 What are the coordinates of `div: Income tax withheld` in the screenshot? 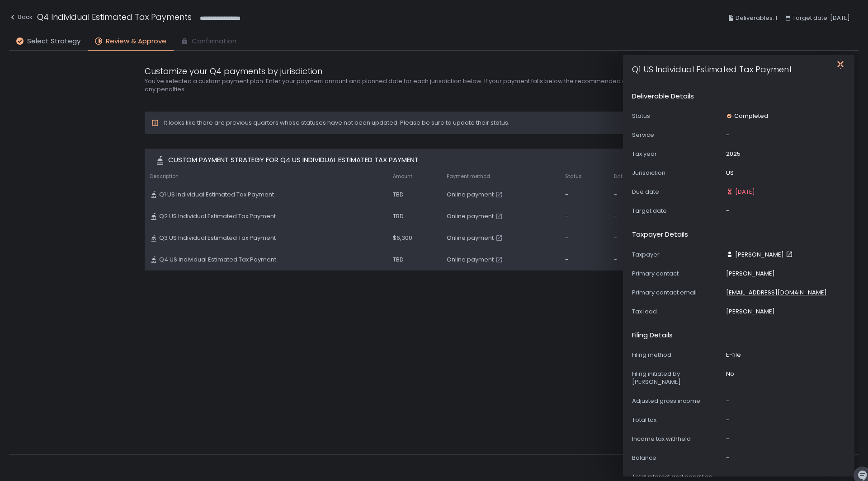 It's located at (677, 440).